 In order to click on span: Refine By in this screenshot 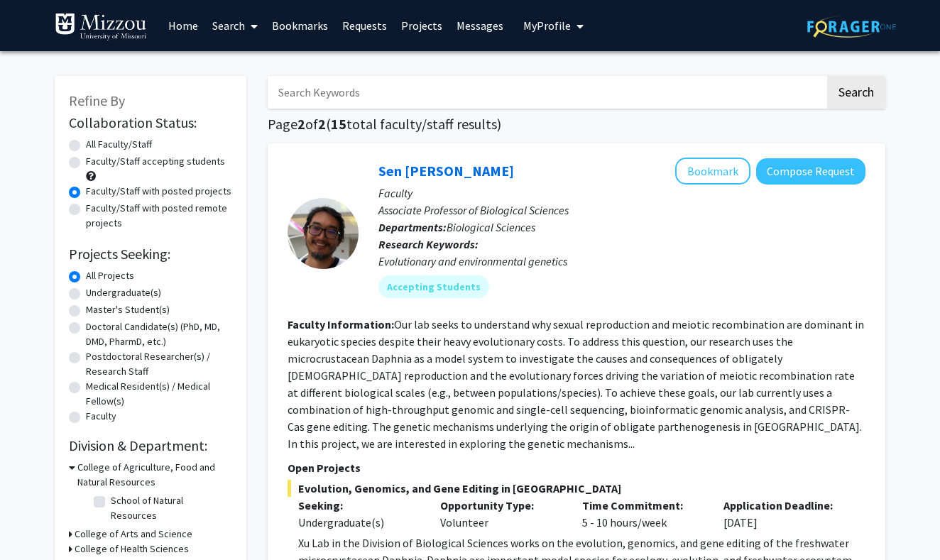, I will do `click(96, 100)`.